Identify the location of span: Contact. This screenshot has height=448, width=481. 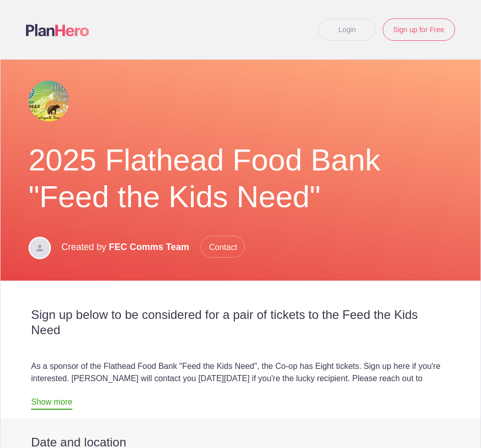
(223, 246).